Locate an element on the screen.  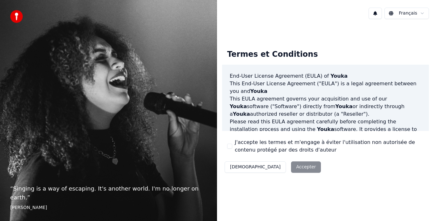
div: Termes et Conditions is located at coordinates (272, 55).